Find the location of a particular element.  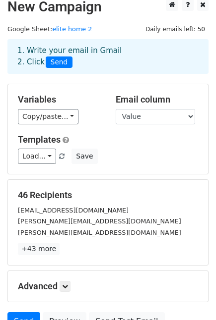

h5: 46 Recipients is located at coordinates (108, 195).